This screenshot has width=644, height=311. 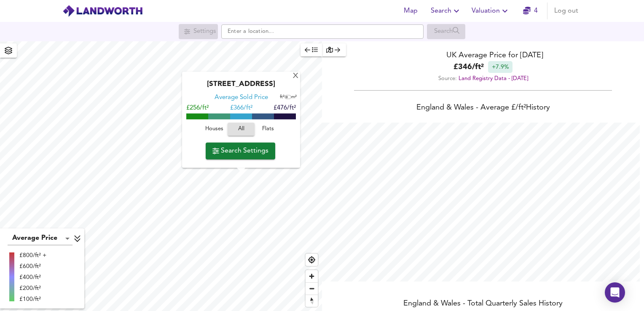 What do you see at coordinates (33, 266) in the screenshot?
I see `div: £600/ft²` at bounding box center [33, 266].